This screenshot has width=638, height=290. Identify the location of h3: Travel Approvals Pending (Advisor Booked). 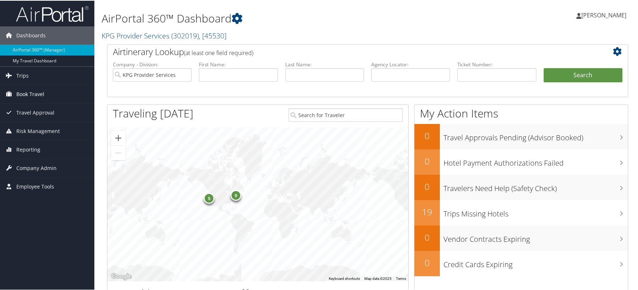
(536, 135).